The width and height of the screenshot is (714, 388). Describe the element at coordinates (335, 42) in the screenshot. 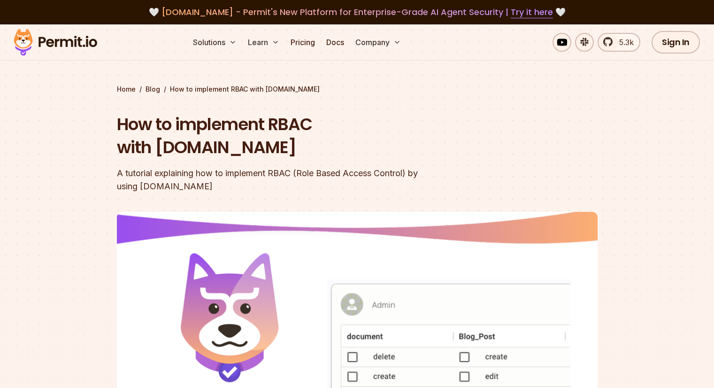

I see `a: Docs` at that location.